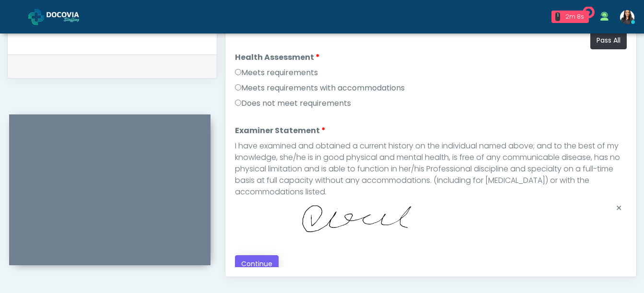 The width and height of the screenshot is (644, 293). I want to click on label: Meets requirements, so click(276, 73).